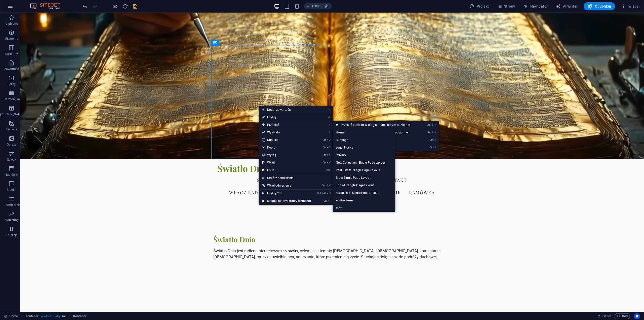  I want to click on a: form, so click(364, 208).